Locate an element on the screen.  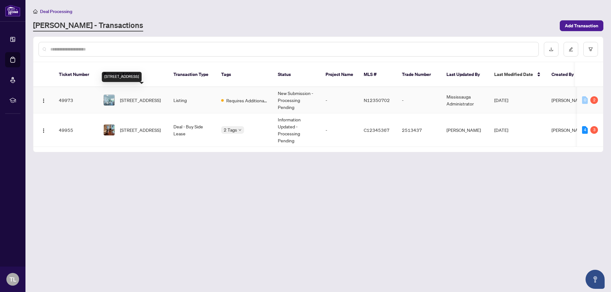
span: download is located at coordinates (551, 49).